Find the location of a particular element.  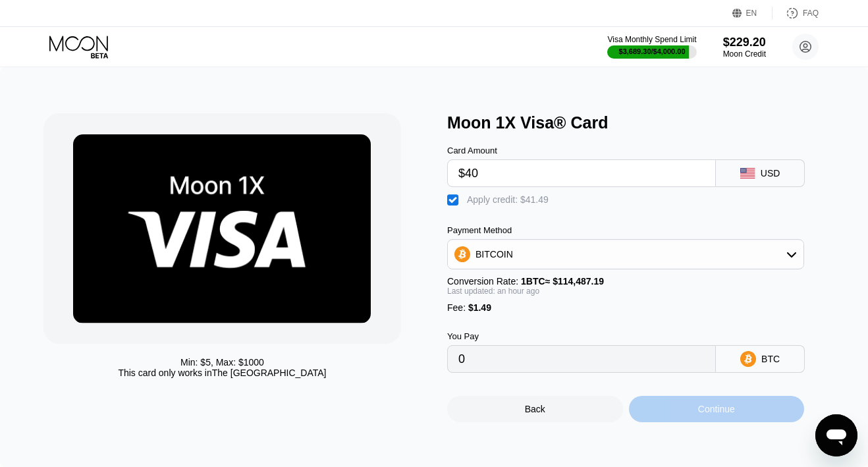

div: Visa Monthly Spend Limit is located at coordinates (652, 40).